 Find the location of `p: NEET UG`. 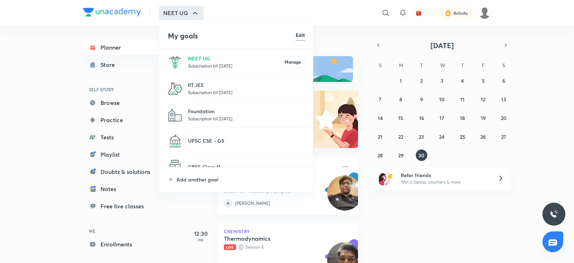

p: NEET UG is located at coordinates (234, 58).